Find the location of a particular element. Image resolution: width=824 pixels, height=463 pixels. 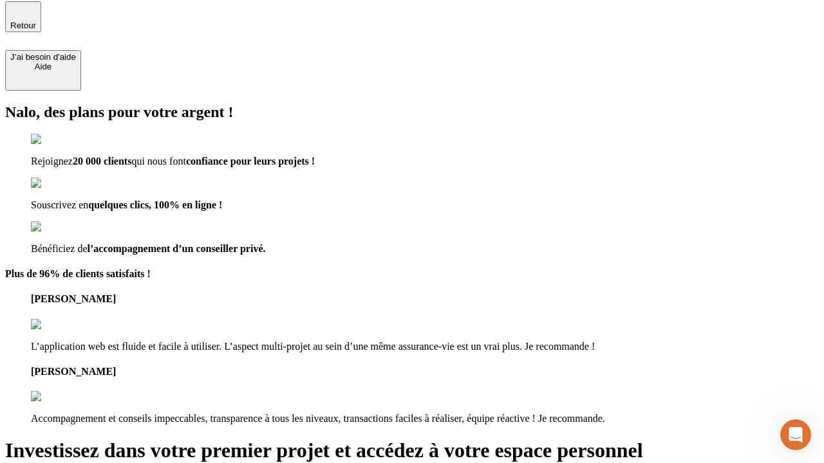

span: Souscrivez en is located at coordinates (59, 205).